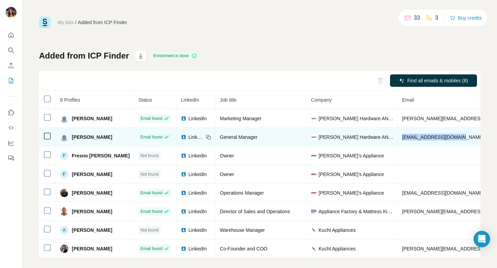 The height and width of the screenshot is (268, 497). What do you see at coordinates (436, 18) in the screenshot?
I see `p: 3` at bounding box center [436, 18].